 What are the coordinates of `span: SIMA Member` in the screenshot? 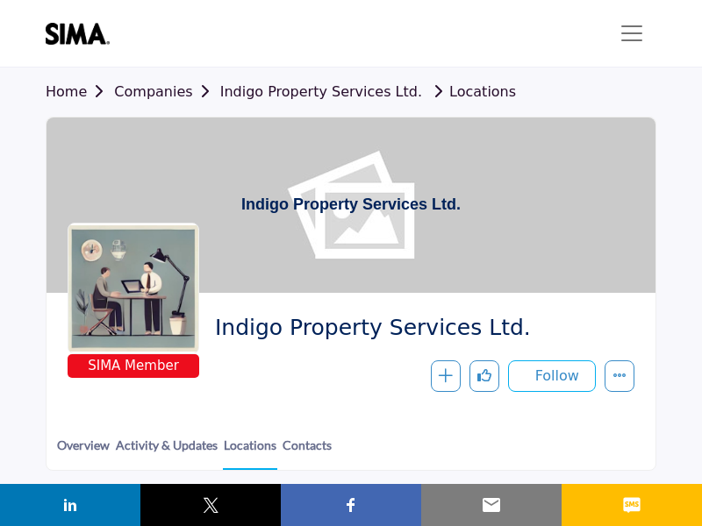 It's located at (133, 366).